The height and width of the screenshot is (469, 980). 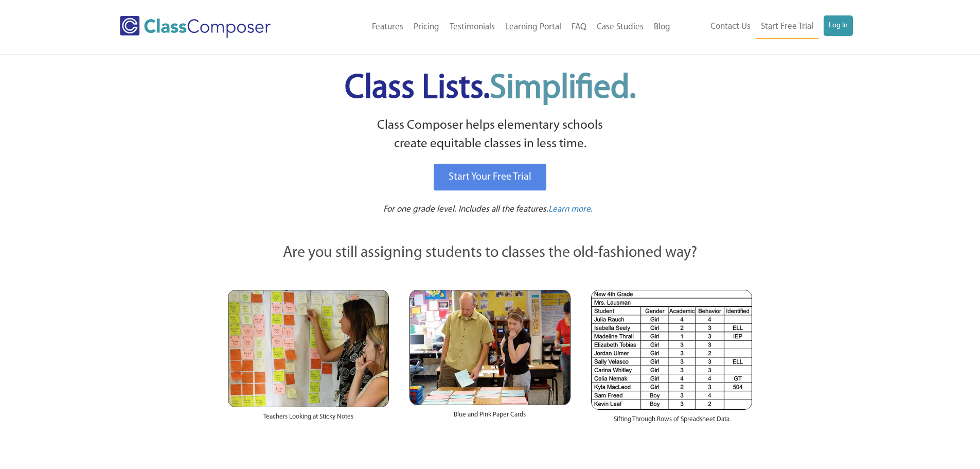 I want to click on a: Features, so click(x=387, y=28).